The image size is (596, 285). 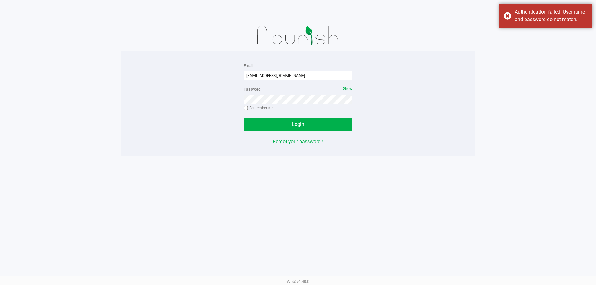 I want to click on div: Authentication failed. Username and password do not match., so click(x=551, y=16).